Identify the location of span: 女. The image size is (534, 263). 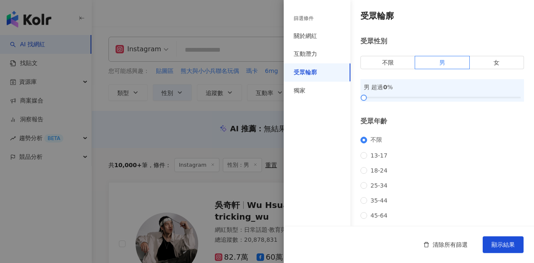
(496, 63).